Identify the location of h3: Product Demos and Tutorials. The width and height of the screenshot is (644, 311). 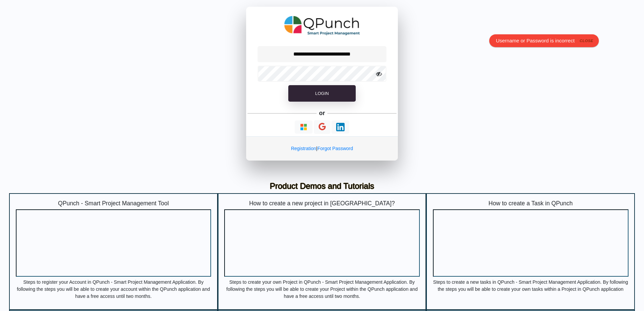
(322, 186).